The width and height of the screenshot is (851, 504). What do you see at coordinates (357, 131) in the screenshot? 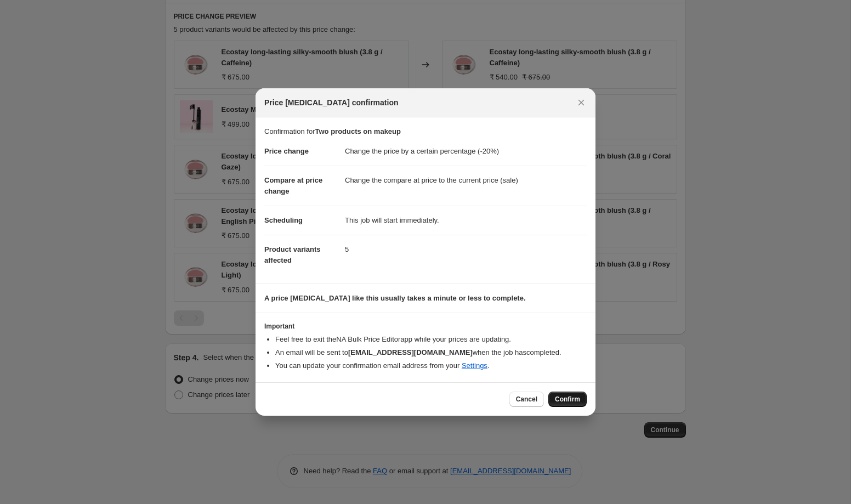
I see `b: Two products on makeup` at bounding box center [357, 131].